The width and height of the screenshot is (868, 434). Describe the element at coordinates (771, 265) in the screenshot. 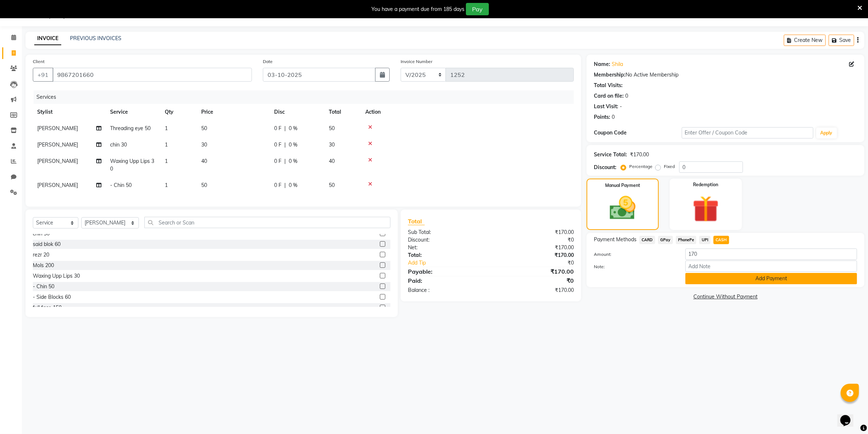

I see `input: Add Note` at that location.